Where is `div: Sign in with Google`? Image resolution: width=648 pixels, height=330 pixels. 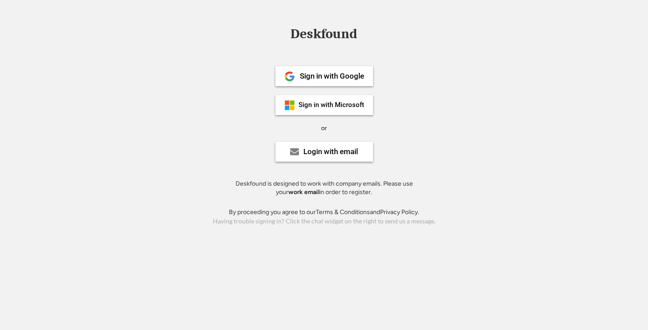 div: Sign in with Google is located at coordinates (332, 76).